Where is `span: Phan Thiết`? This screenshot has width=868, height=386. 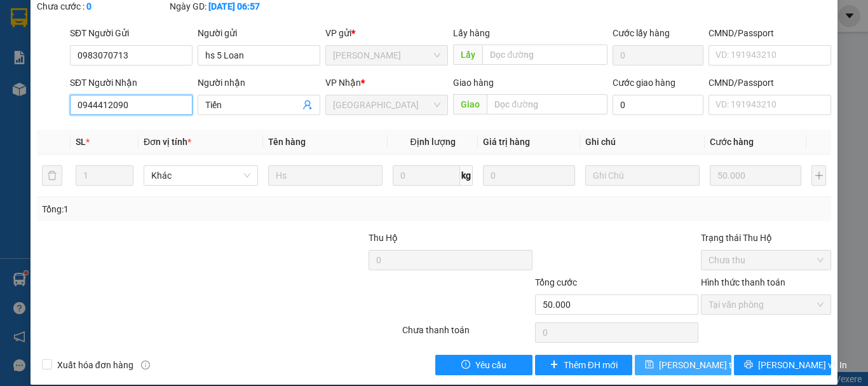
span: Phan Thiết is located at coordinates (386, 55).